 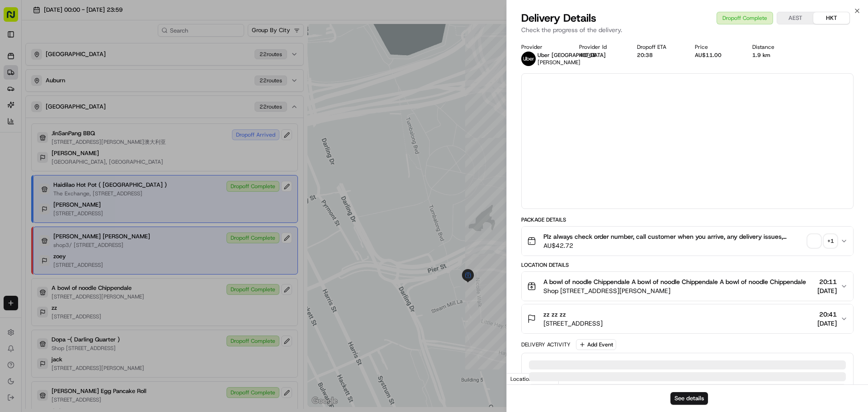 I want to click on img: 1727276513143-84d647e1-66c0-4f92-a045-3c9f9f5dfd92, so click(x=28, y=95).